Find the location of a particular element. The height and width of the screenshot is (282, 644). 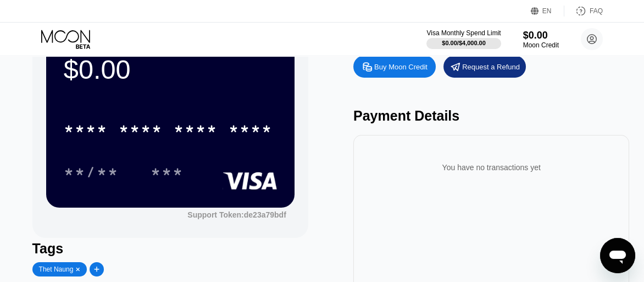

div: Support Token:de23a79bdf is located at coordinates (236, 215).